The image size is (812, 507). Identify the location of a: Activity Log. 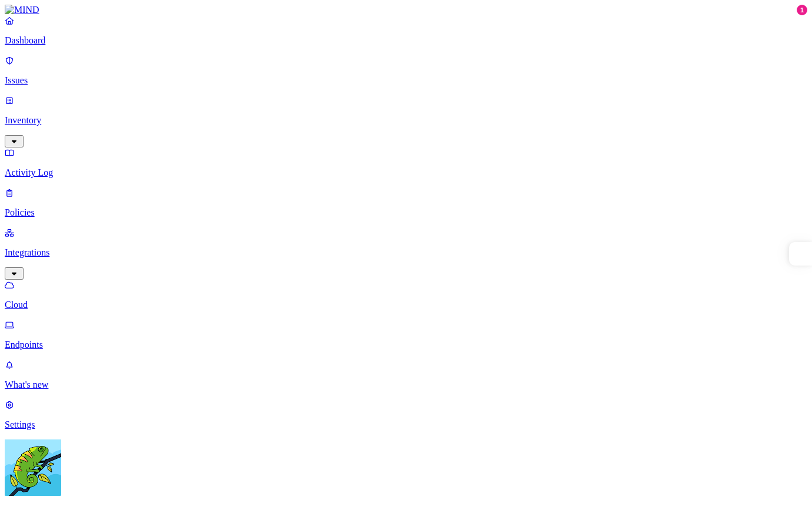
(406, 162).